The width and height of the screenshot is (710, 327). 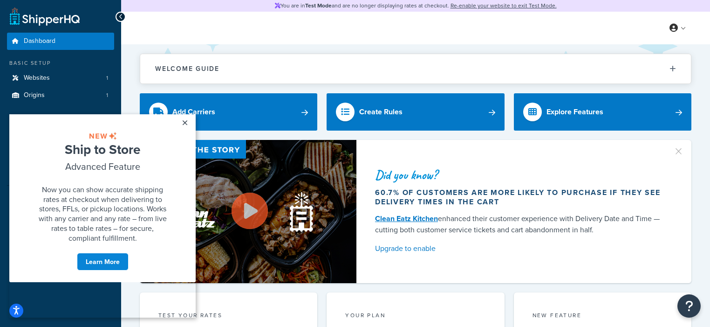 I want to click on li: Advanced Features, so click(x=61, y=167).